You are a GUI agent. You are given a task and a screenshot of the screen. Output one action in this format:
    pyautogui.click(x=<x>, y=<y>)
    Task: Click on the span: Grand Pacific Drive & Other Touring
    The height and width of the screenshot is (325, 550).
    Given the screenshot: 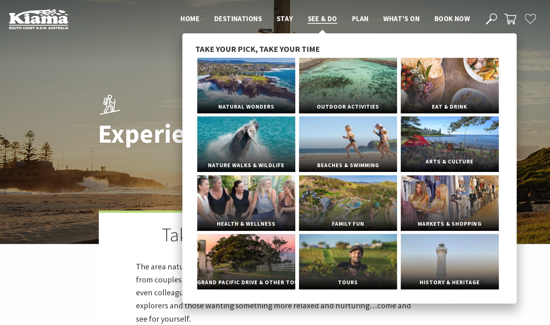 What is the action you would take?
    pyautogui.click(x=246, y=283)
    